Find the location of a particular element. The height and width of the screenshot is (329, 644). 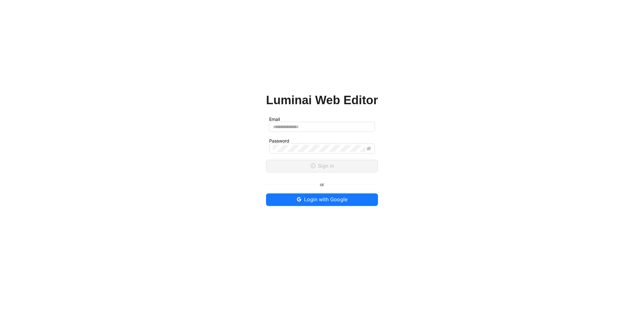

h1: Luminai Web Editor is located at coordinates (322, 100).